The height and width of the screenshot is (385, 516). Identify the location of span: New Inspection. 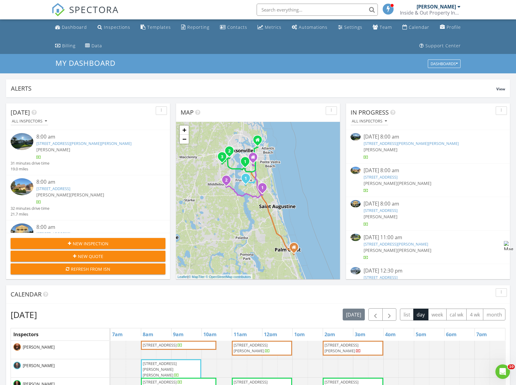
(91, 243).